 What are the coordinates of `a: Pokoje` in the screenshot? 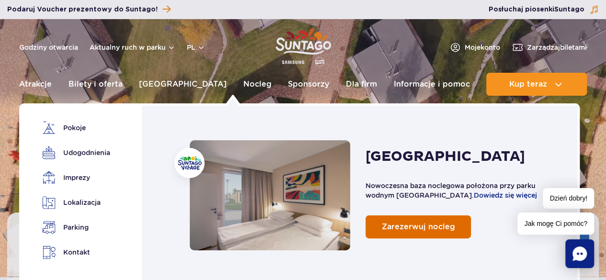 It's located at (74, 128).